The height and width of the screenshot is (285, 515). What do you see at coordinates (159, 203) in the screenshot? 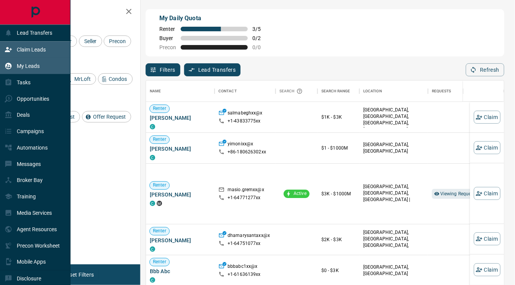
I see `div: mrloft.ca` at bounding box center [159, 203].